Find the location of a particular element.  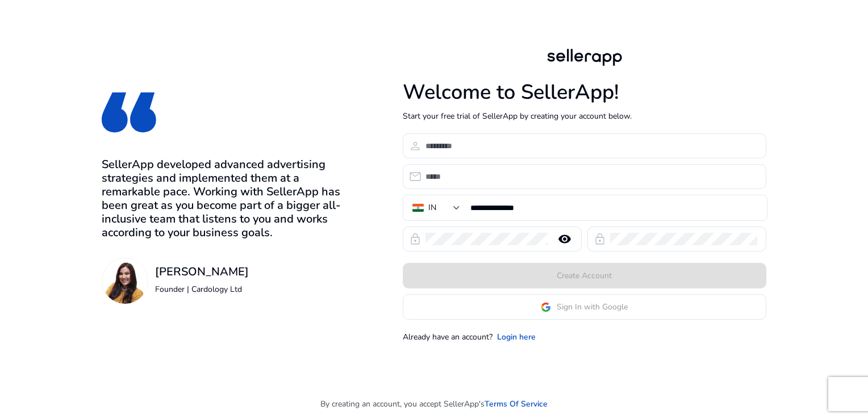

a: Terms Of Service is located at coordinates (515, 404).